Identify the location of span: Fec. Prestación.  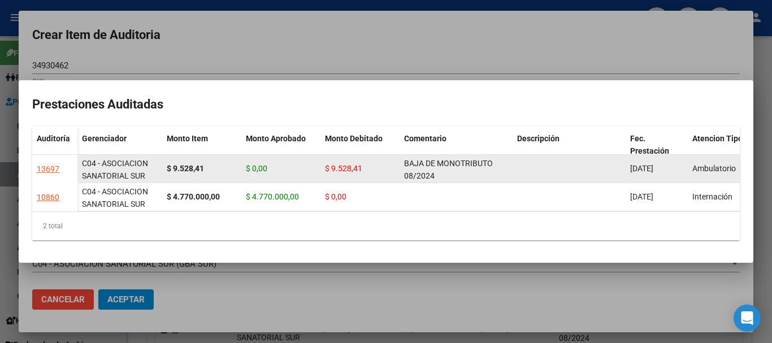
(649, 145).